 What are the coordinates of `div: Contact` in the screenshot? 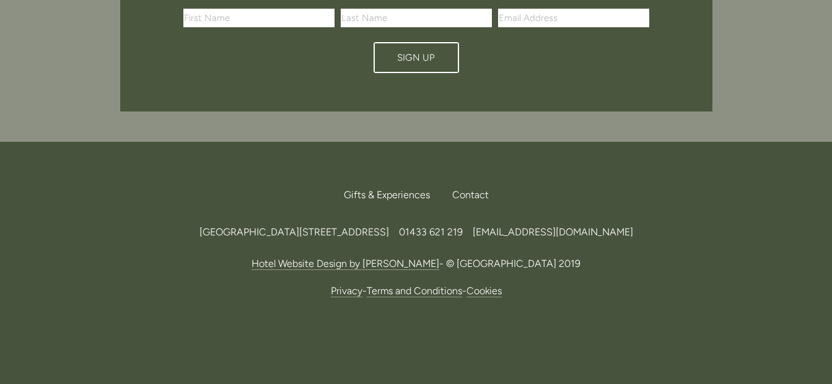 It's located at (465, 195).